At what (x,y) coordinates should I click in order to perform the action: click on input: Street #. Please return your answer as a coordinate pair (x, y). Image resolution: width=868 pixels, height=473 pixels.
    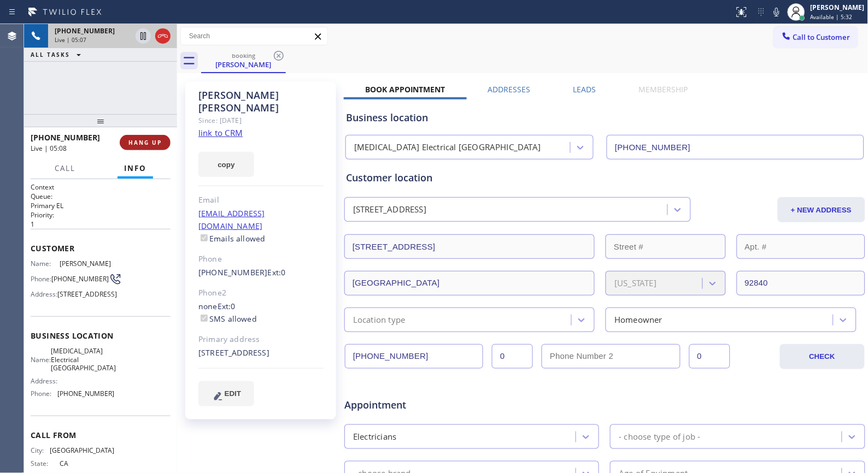
    Looking at the image, I should click on (665, 246).